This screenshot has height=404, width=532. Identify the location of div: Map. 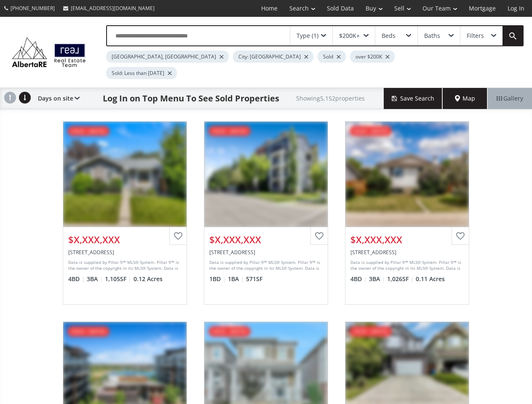
(465, 98).